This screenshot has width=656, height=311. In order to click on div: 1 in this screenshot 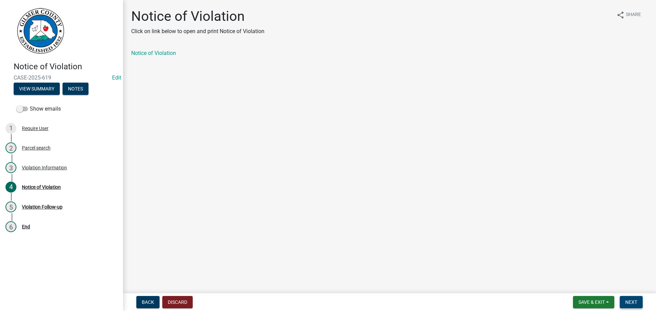, I will do `click(11, 128)`.